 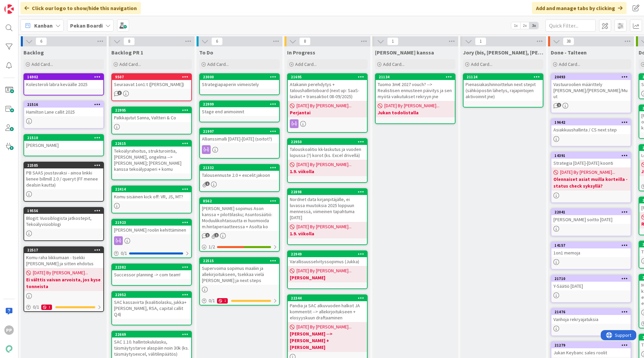 What do you see at coordinates (64, 165) in the screenshot?
I see `div: 22585` at bounding box center [64, 165].